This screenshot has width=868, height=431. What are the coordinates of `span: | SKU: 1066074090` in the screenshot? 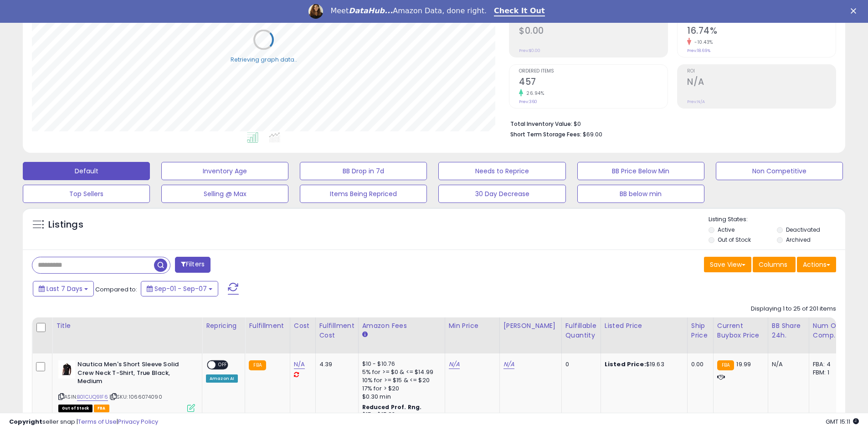 It's located at (136, 397).